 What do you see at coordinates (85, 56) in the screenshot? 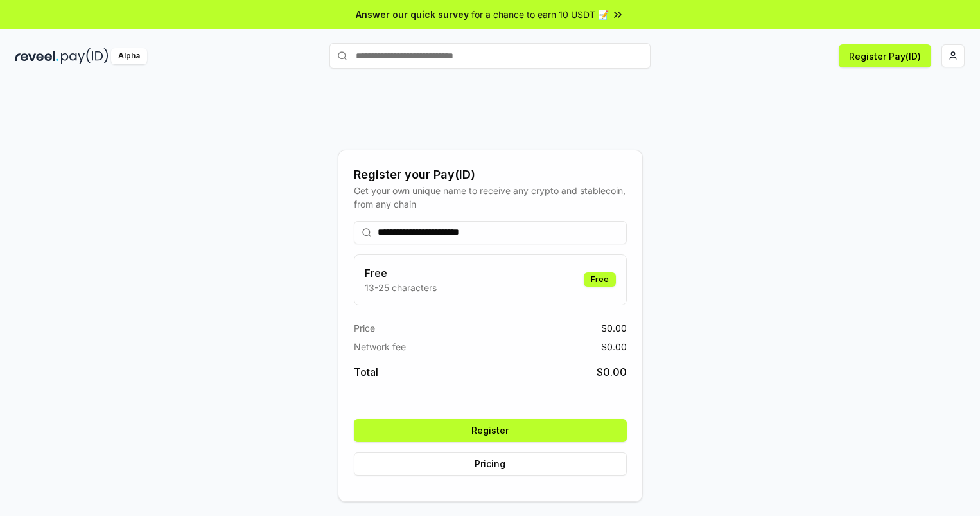
I see `img: pay_id` at bounding box center [85, 56].